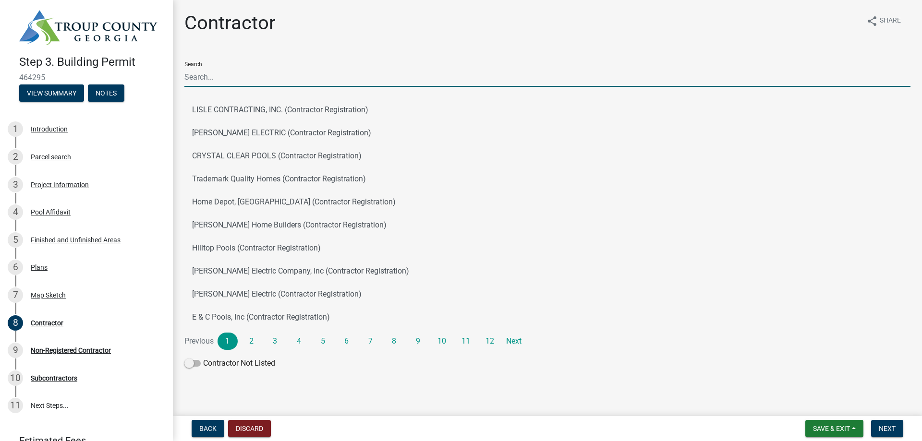  I want to click on button: Hilltop Pools (Contractor Registration), so click(547, 248).